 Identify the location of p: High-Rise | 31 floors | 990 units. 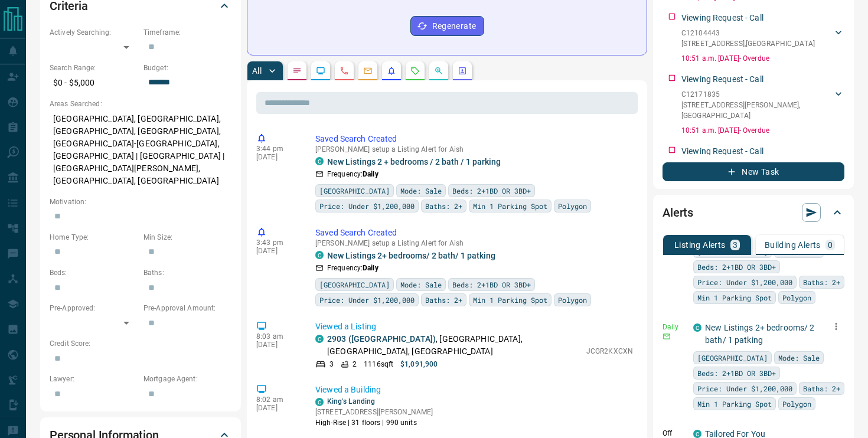
(374, 422).